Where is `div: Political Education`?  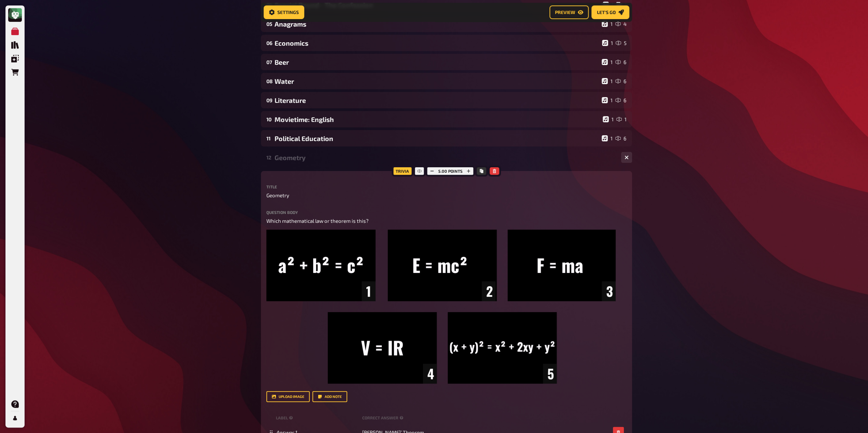 div: Political Education is located at coordinates (437, 139).